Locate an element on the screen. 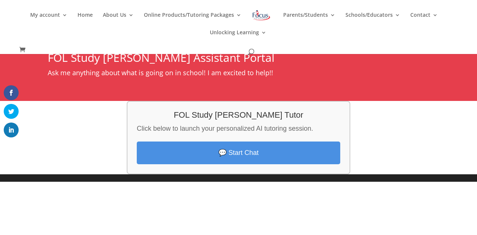 This screenshot has width=477, height=235. p: Ask me anything about what is going on in school! I am excited to help!! is located at coordinates (237, 73).